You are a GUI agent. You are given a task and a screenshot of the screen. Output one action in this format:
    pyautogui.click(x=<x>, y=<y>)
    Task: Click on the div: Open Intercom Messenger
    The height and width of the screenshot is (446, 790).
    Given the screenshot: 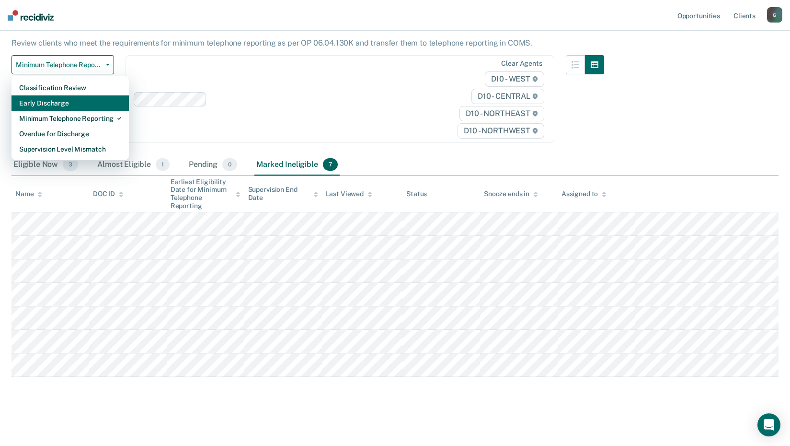 What is the action you would take?
    pyautogui.click(x=769, y=425)
    